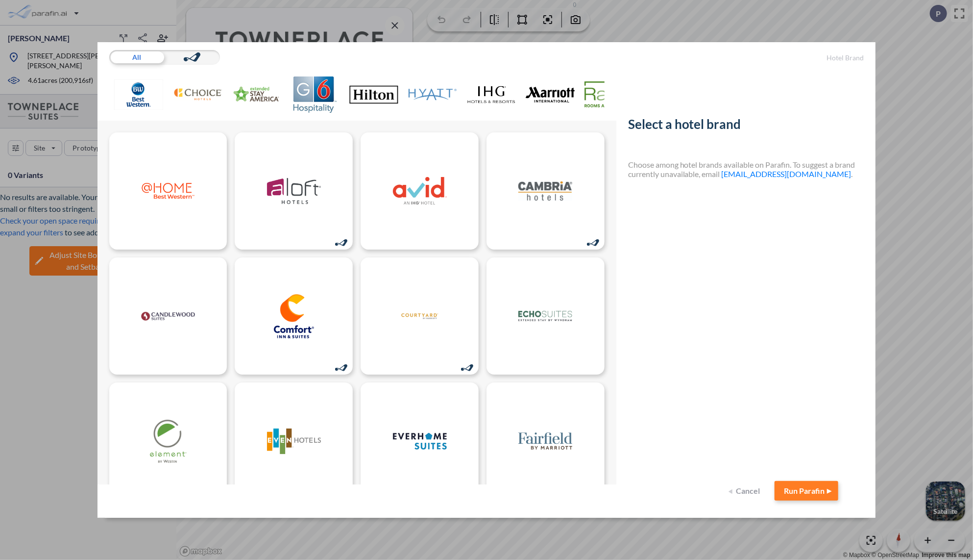  I want to click on img: G6 Hospitality, so click(315, 95).